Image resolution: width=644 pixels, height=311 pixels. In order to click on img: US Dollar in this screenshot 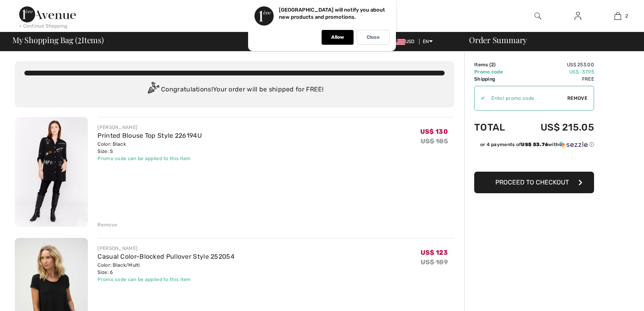, I will do `click(399, 42)`.